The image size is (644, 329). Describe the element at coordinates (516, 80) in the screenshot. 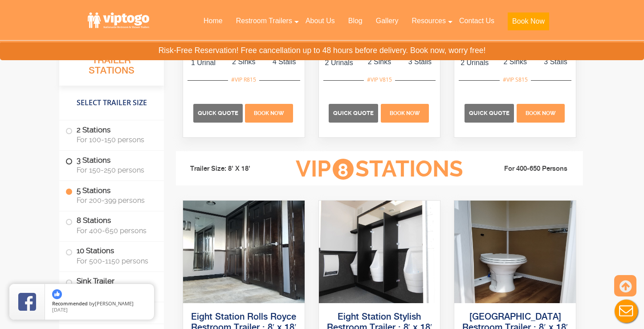

I see `div: #VIP S815` at that location.